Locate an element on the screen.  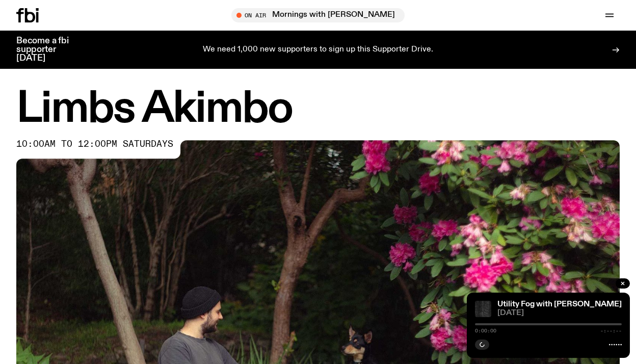
span: 10:00am to 12:00pm saturdays is located at coordinates (95, 144).